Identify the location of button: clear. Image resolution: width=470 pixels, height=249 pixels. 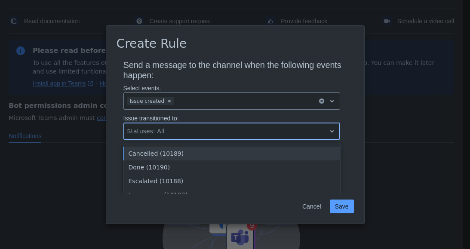
(322, 101).